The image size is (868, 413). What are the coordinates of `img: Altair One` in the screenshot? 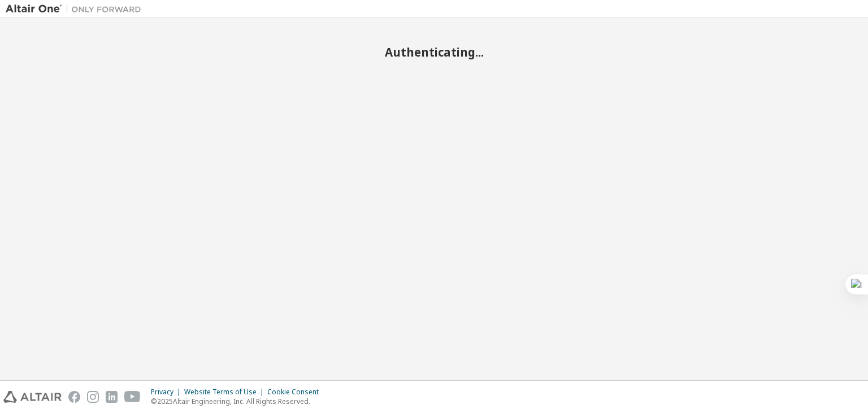 It's located at (76, 9).